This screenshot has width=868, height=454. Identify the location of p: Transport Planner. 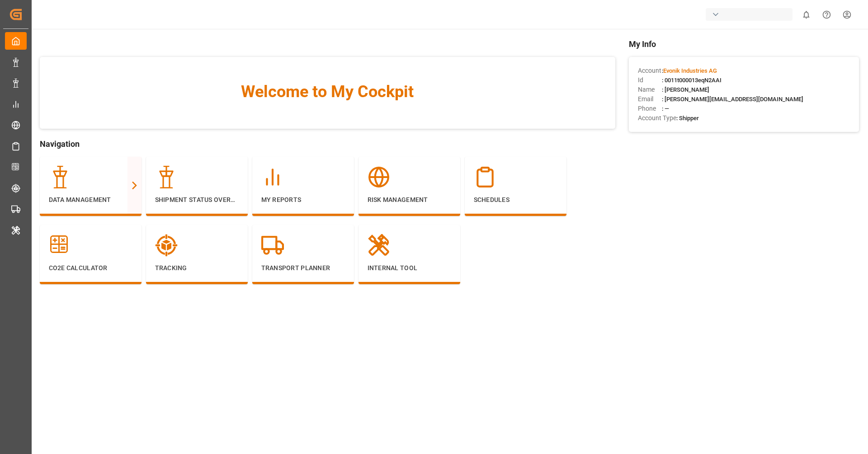
(303, 268).